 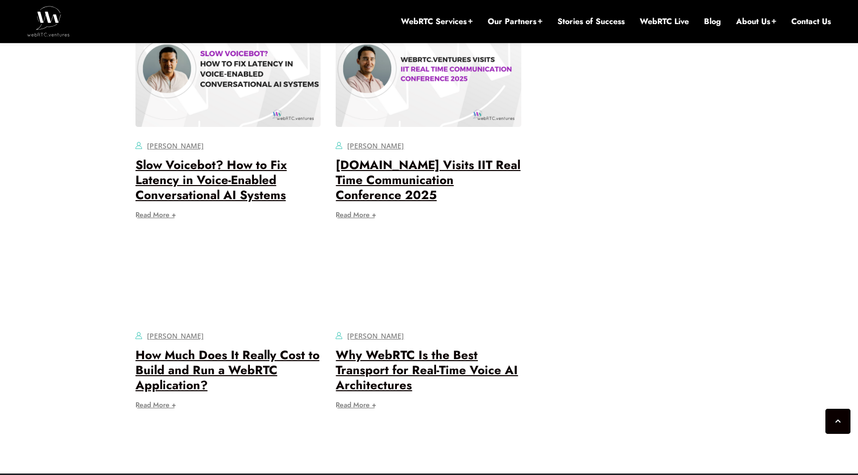 What do you see at coordinates (591, 22) in the screenshot?
I see `a: Stories of Success` at bounding box center [591, 22].